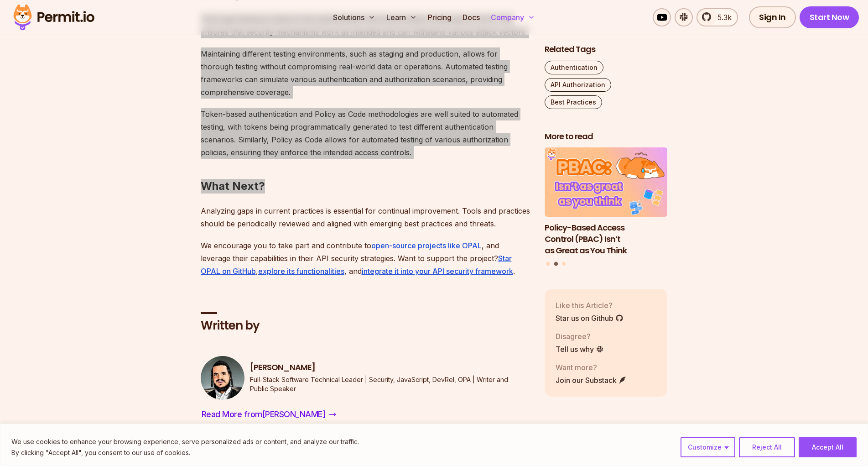 This screenshot has width=868, height=466. Describe the element at coordinates (580, 337) in the screenshot. I see `p: Disagree?` at that location.